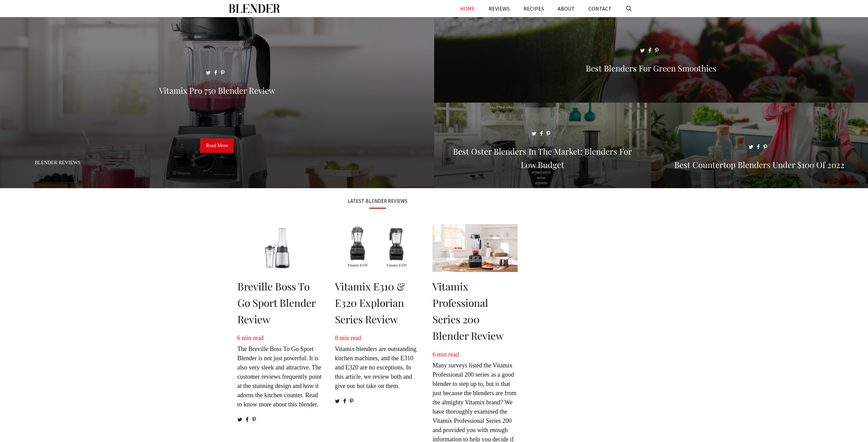 The height and width of the screenshot is (442, 868). I want to click on span: 8, so click(337, 338).